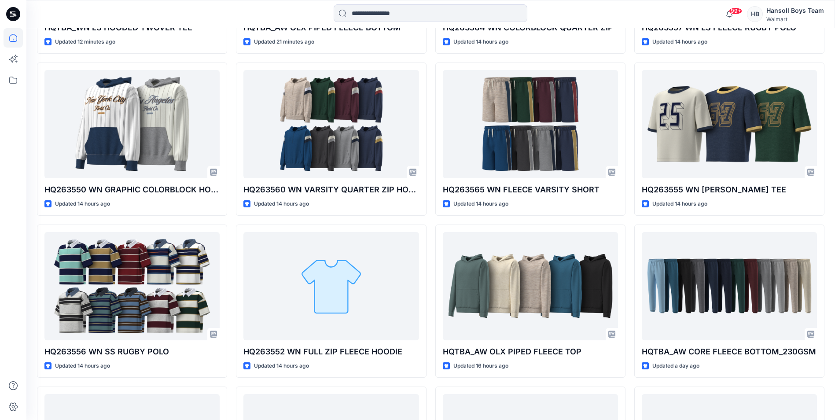 This screenshot has height=420, width=835. Describe the element at coordinates (729, 286) in the screenshot. I see `a: HQTBA_AW CORE FLEECE BOTTOM_230GSM` at that location.